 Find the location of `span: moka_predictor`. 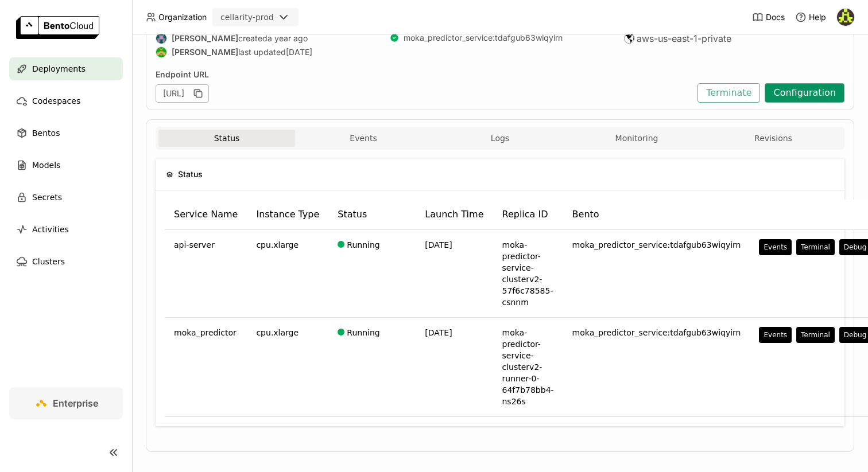

span: moka_predictor is located at coordinates (205, 333).